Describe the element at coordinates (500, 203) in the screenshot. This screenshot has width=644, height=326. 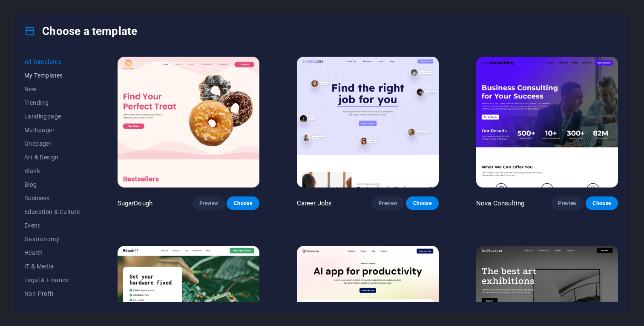
I see `p: Nova Consulting` at that location.